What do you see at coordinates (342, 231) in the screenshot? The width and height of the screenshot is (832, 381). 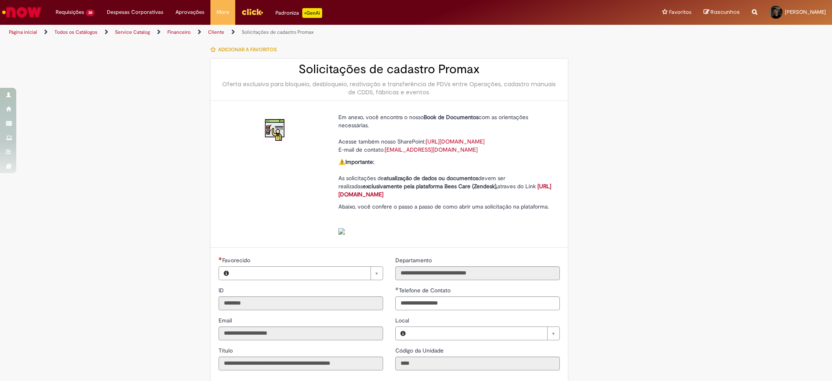 I see `img: sys_attachment.do` at bounding box center [342, 231].